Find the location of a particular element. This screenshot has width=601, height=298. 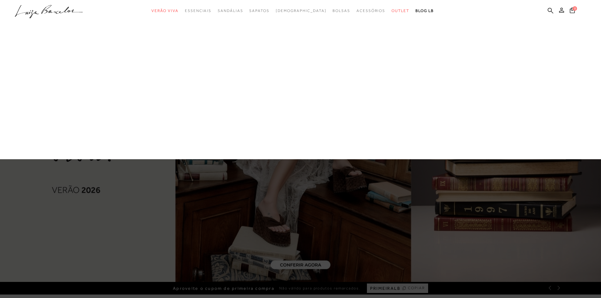

span: BLOG LB is located at coordinates (425, 11).